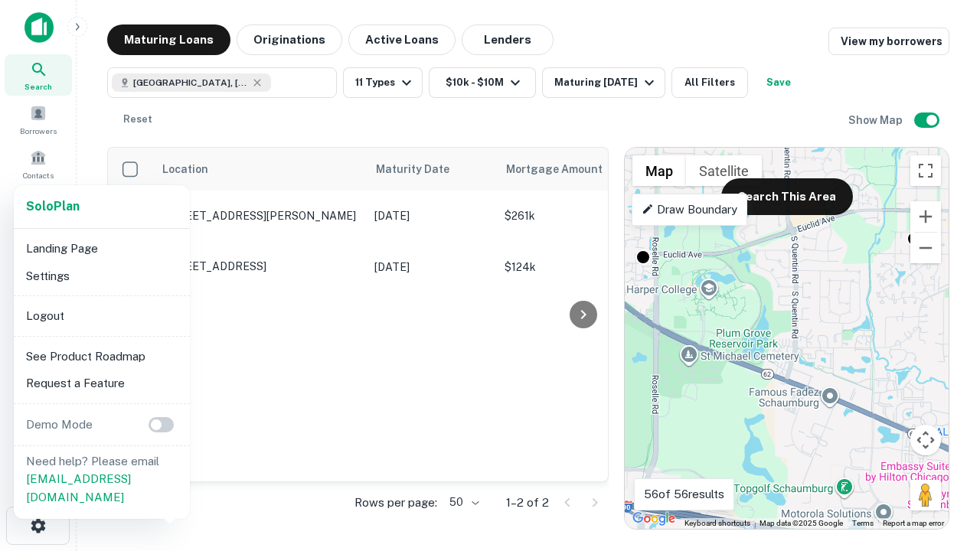 This screenshot has height=551, width=980. What do you see at coordinates (59, 425) in the screenshot?
I see `p: Demo Mode` at bounding box center [59, 425].